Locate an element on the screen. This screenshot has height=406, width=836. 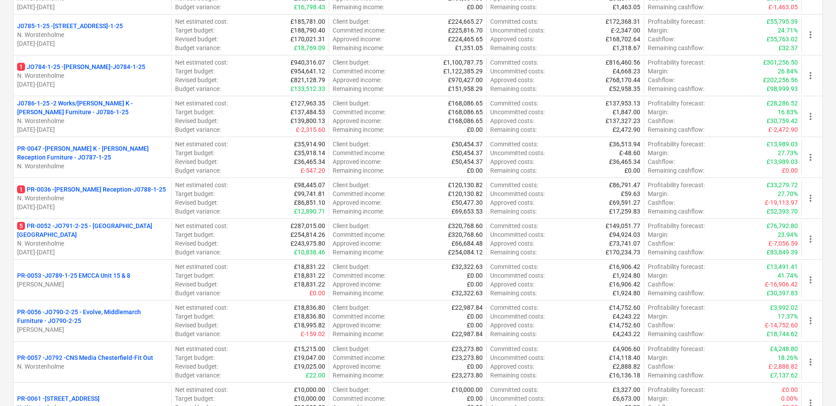
p: £4,668.23 is located at coordinates (627, 71).